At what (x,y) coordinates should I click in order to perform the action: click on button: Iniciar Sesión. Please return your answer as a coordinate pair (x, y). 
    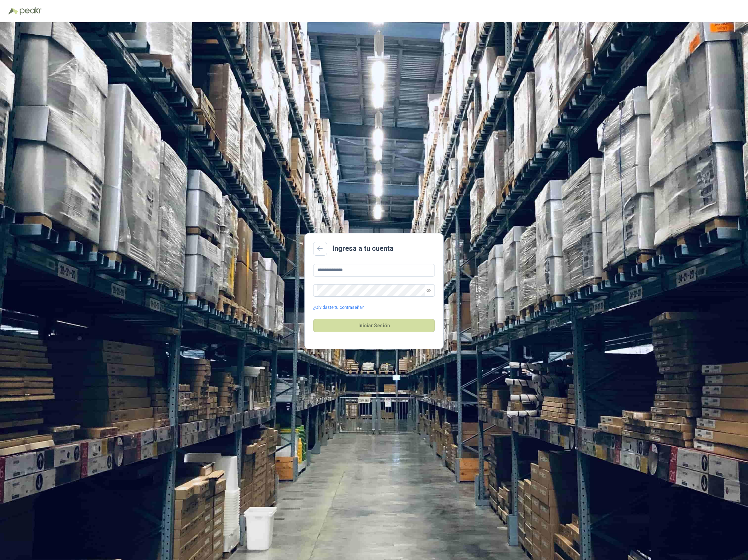
    Looking at the image, I should click on (374, 325).